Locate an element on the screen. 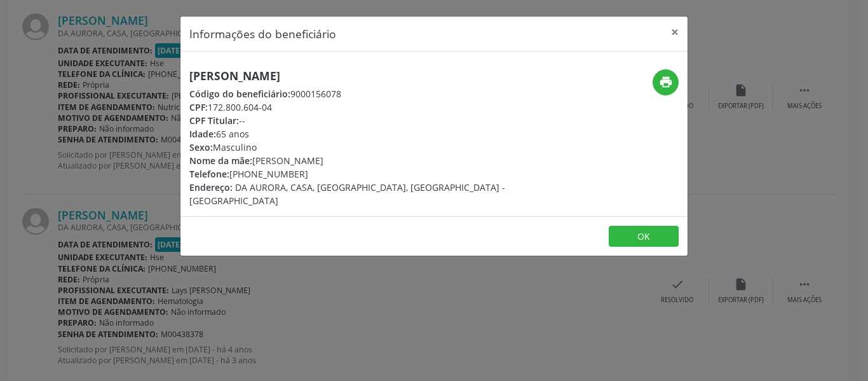 Image resolution: width=868 pixels, height=381 pixels. span: Código do beneficiário: is located at coordinates (239, 94).